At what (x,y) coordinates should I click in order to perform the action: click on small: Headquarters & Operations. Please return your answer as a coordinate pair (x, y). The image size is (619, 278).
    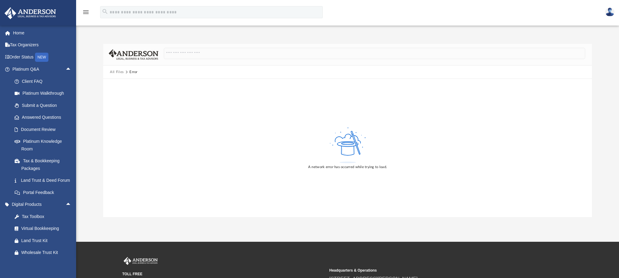
    Looking at the image, I should click on (431, 270).